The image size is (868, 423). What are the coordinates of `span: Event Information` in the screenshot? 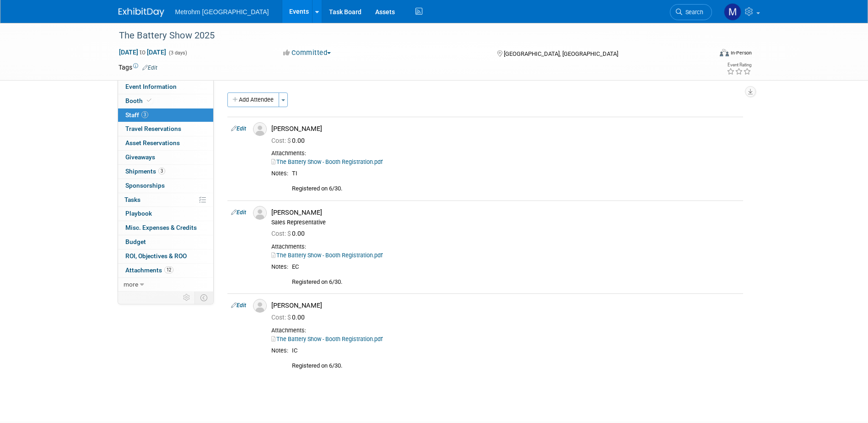 It's located at (151, 86).